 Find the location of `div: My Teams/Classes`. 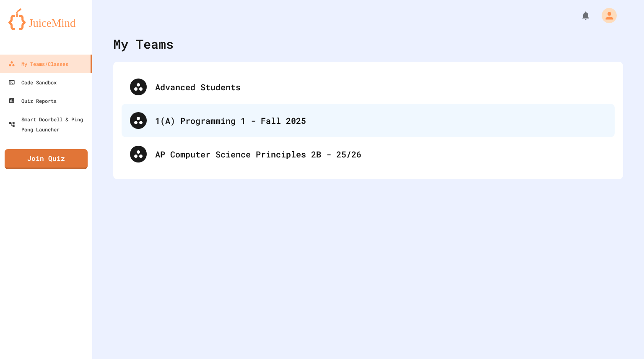

div: My Teams/Classes is located at coordinates (38, 64).